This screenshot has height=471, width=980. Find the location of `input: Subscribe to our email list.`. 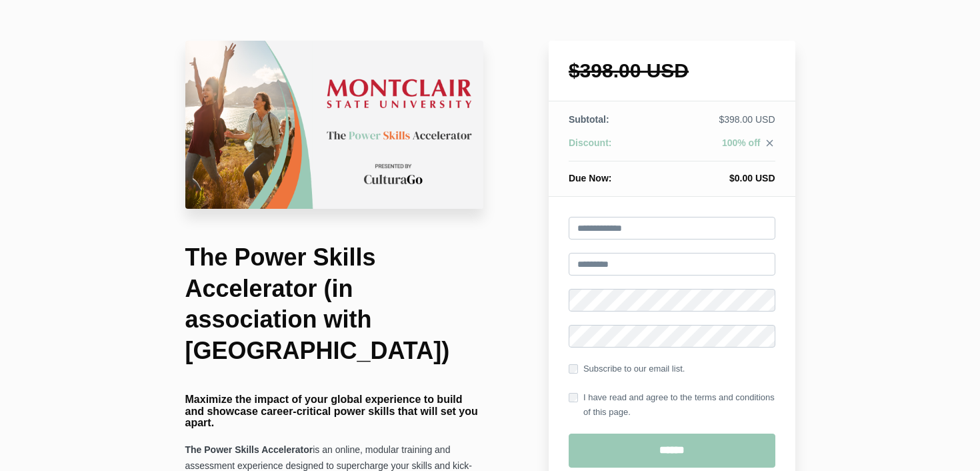

input: Subscribe to our email list. is located at coordinates (574, 368).